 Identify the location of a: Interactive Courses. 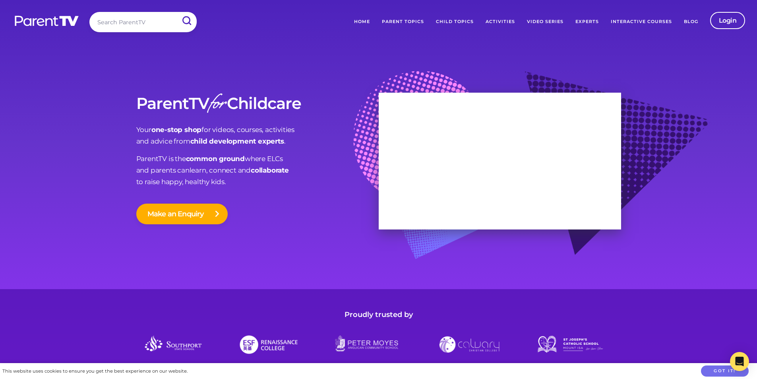
(641, 22).